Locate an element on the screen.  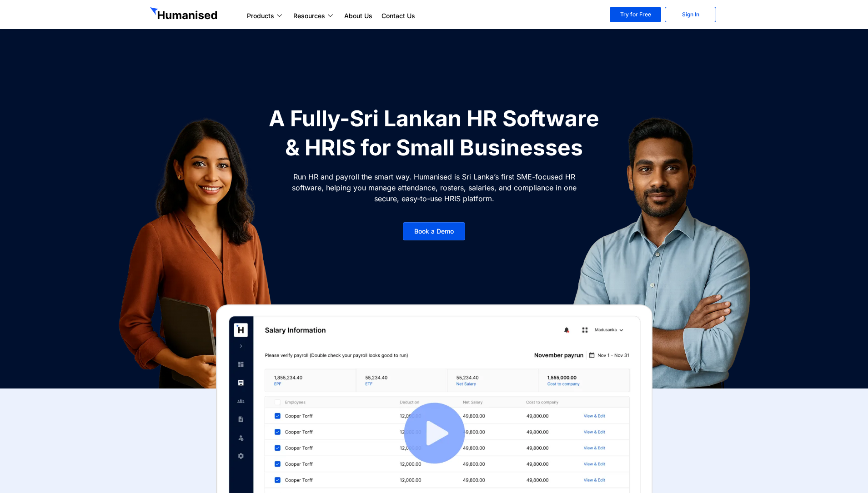
p: Run HR and payroll the smart way. Humanised is Sri Lanka’s first SME-focused HR software, helping... is located at coordinates (434, 188).